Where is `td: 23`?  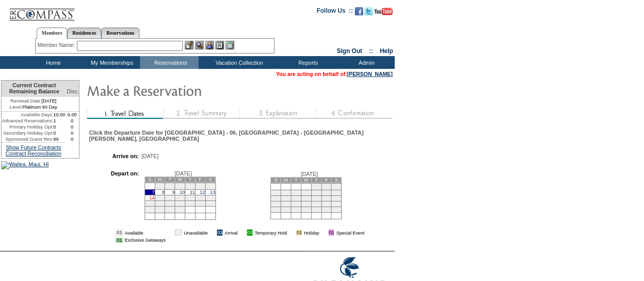
td: 23 is located at coordinates (326, 203).